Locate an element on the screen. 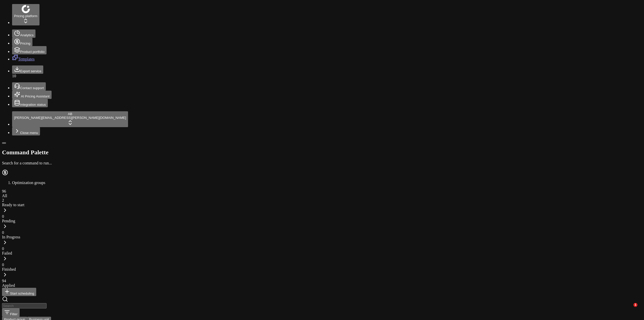 The height and width of the screenshot is (320, 644). button: Contact support is located at coordinates (29, 87).